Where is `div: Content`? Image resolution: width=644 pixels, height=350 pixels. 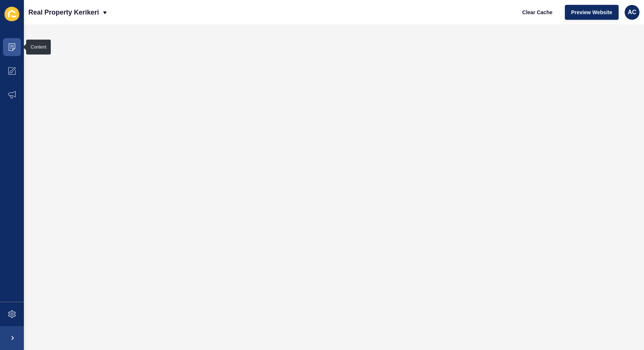 div: Content is located at coordinates (38, 47).